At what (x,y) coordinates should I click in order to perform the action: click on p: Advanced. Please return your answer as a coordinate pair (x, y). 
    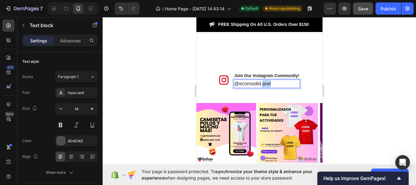
    Looking at the image, I should click on (70, 41).